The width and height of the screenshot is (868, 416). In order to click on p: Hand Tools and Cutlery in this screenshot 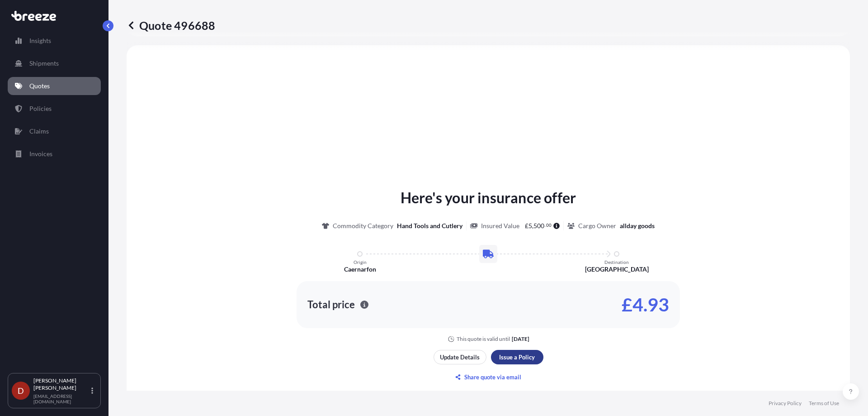, I will do `click(429, 226)`.